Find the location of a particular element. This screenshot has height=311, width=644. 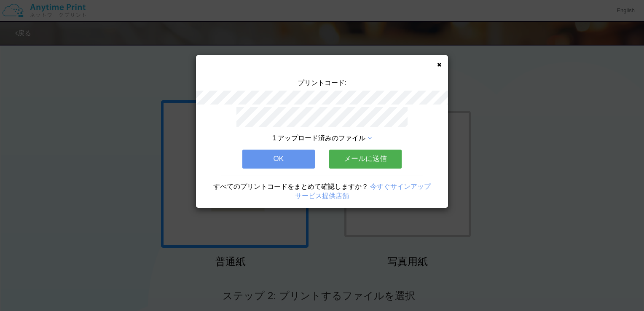

a: サービス提供店舗 is located at coordinates (322, 196).